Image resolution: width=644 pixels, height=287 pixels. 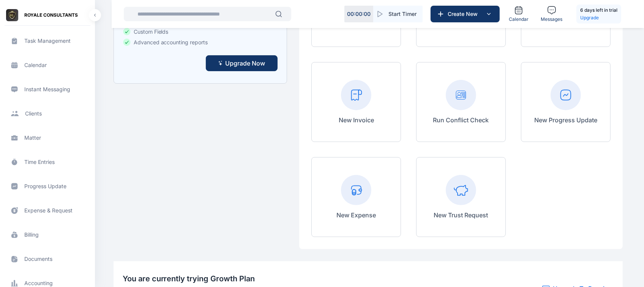 What do you see at coordinates (47, 260) in the screenshot?
I see `span: documents` at bounding box center [47, 260].